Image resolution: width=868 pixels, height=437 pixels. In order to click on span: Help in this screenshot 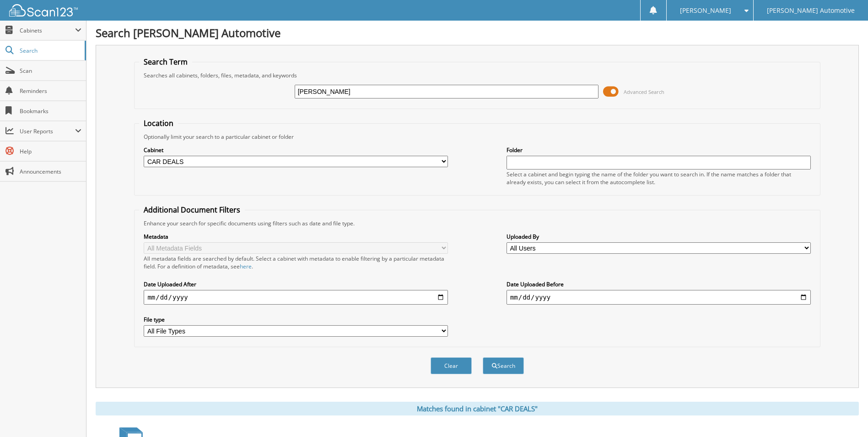, I will do `click(50, 151)`.